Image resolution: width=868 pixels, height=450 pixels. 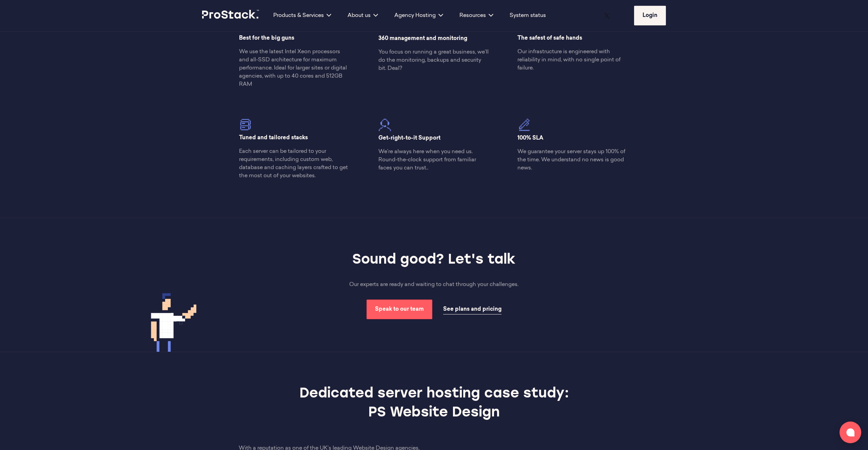 What do you see at coordinates (385, 125) in the screenshot?
I see `img: Human Support icon` at bounding box center [385, 125].